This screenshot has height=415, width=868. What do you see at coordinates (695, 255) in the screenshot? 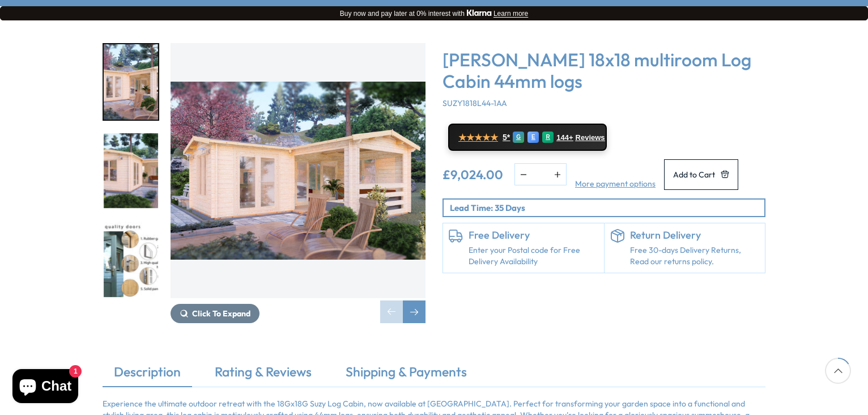
I see `p: Free 30-days Delivery Returns, Read our returns policy.` at bounding box center [695, 255].